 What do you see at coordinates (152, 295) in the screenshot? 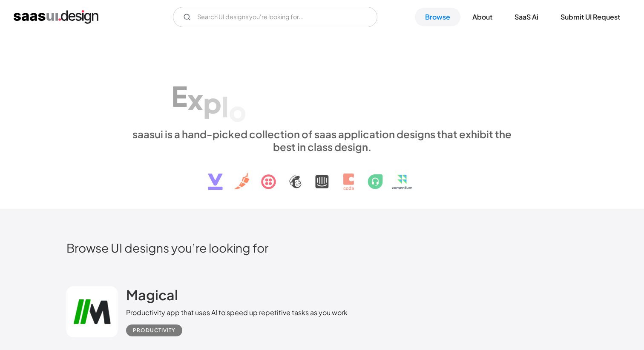
I see `h2: Magical` at bounding box center [152, 295].